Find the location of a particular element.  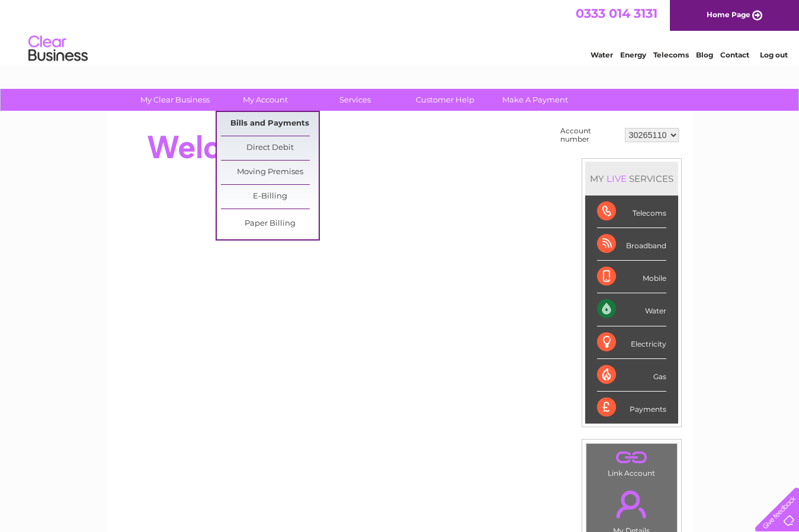

a: Contact is located at coordinates (734, 54).